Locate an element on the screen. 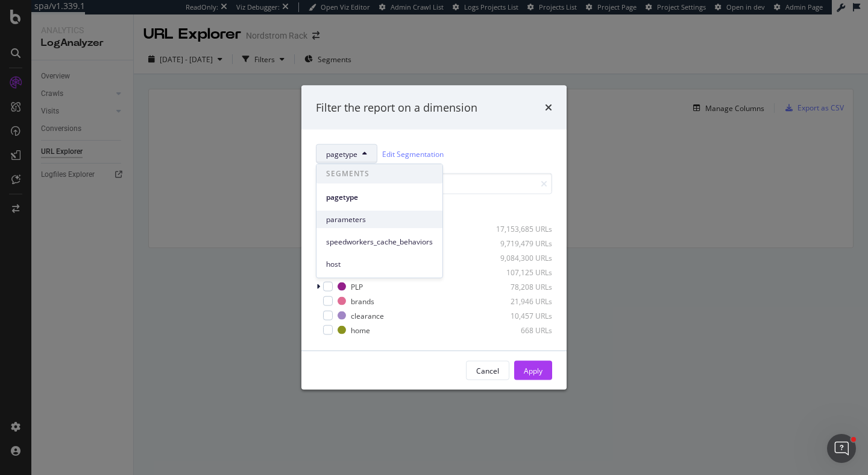  span: host is located at coordinates (379, 264).